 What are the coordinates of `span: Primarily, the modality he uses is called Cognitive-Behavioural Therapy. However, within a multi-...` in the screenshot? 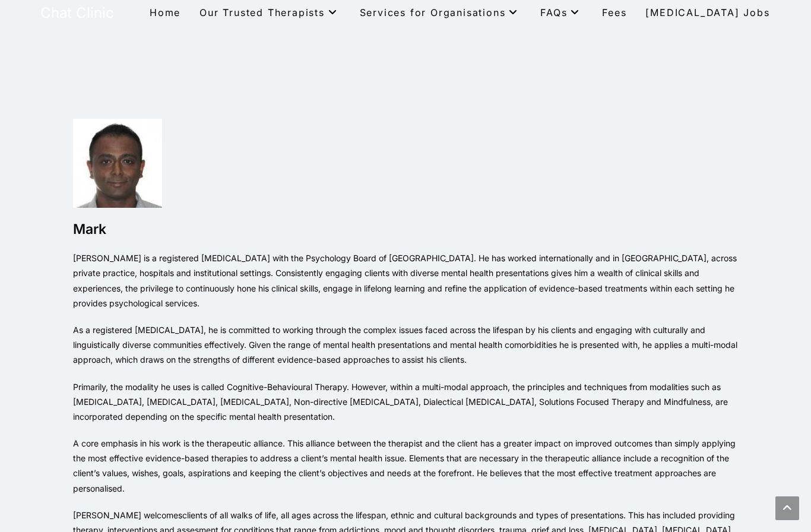 It's located at (400, 402).